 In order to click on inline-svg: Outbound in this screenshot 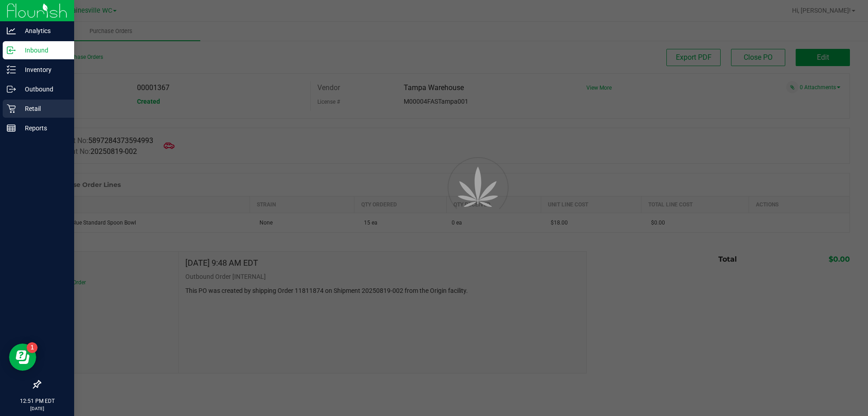, I will do `click(11, 89)`.